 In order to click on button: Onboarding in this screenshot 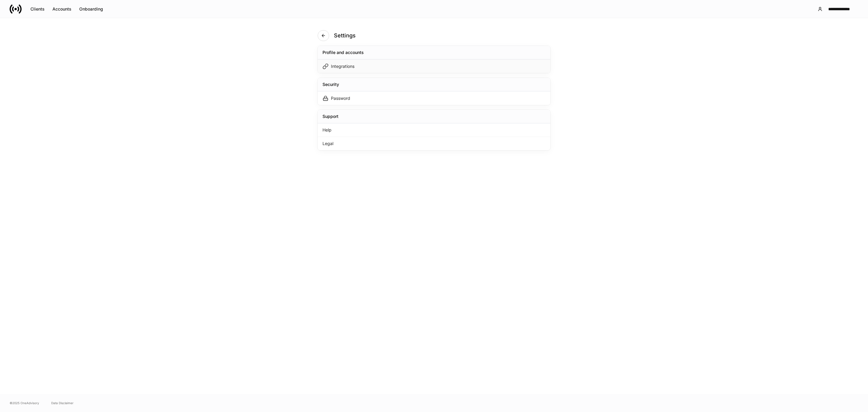, I will do `click(91, 9)`.